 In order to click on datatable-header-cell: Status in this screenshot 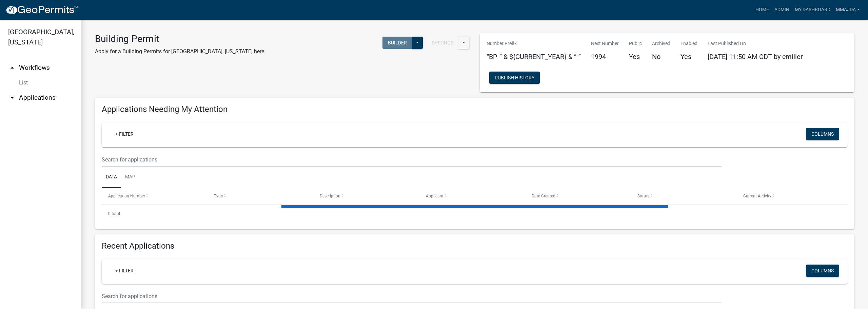, I will do `click(684, 196)`.